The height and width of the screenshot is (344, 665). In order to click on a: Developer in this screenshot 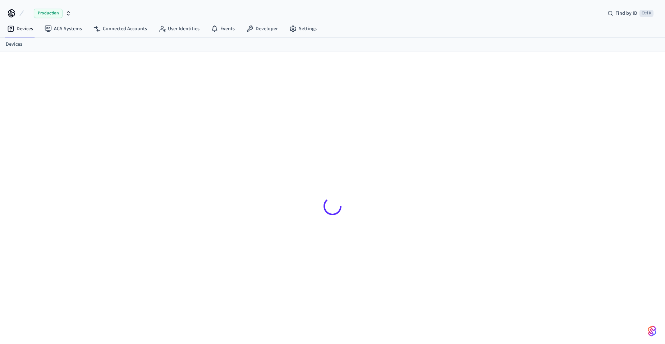, I will do `click(262, 29)`.